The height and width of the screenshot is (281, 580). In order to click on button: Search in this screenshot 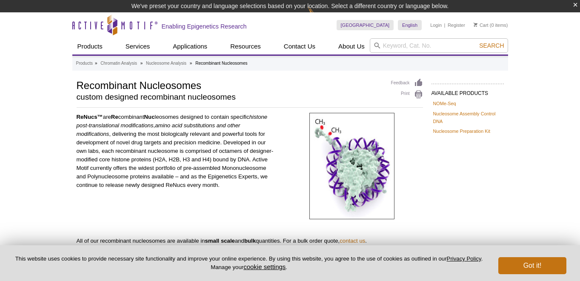, I will do `click(492, 46)`.